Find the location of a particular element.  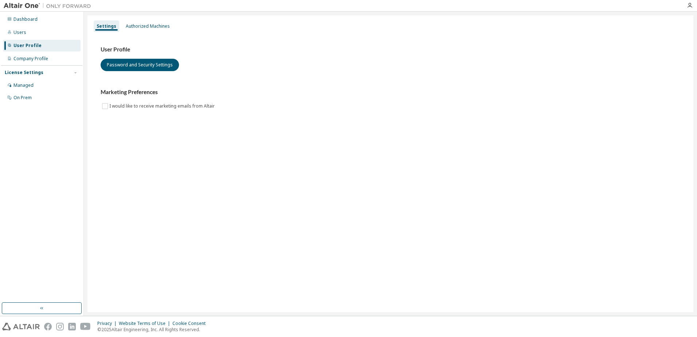

h3: Marketing Preferences is located at coordinates (391, 92).